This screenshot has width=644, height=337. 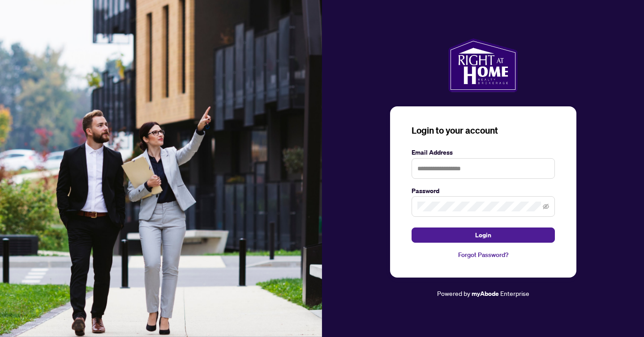 I want to click on button: Login, so click(x=483, y=235).